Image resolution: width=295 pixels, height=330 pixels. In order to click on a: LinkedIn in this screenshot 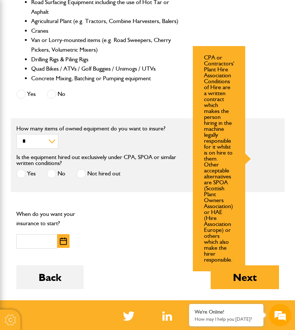, I will do `click(167, 315)`.